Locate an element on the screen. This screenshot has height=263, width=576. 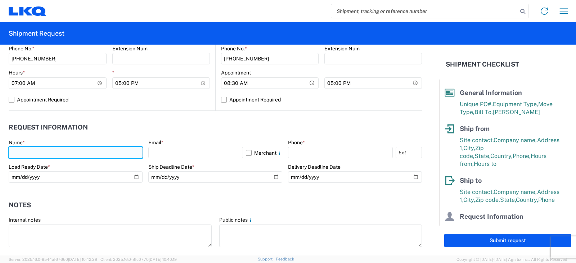
label: Name is located at coordinates (17, 143).